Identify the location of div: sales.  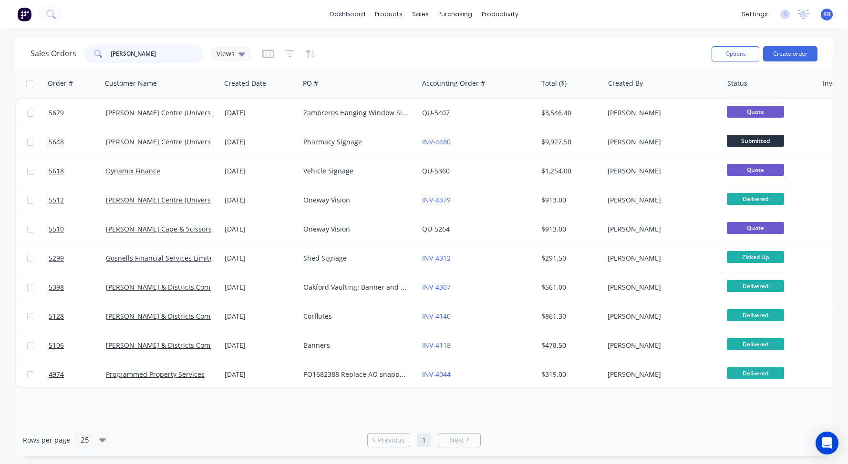
(420, 14).